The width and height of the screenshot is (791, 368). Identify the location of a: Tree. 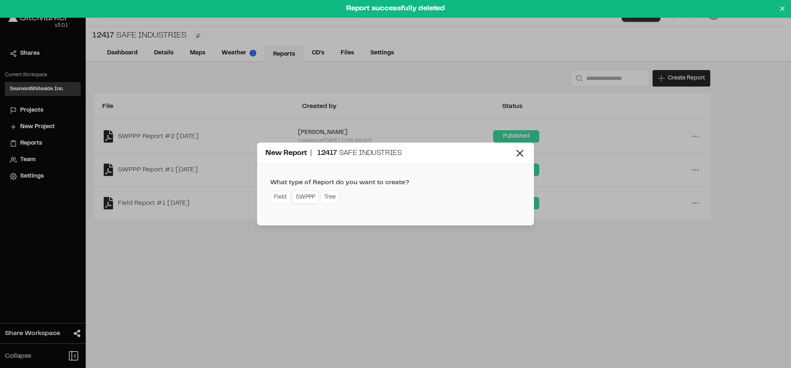
(330, 197).